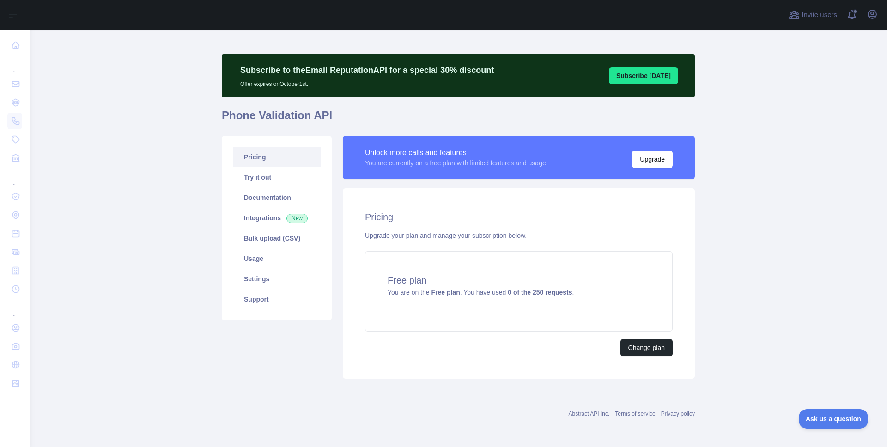  What do you see at coordinates (646, 348) in the screenshot?
I see `button: Change plan` at bounding box center [646, 348].